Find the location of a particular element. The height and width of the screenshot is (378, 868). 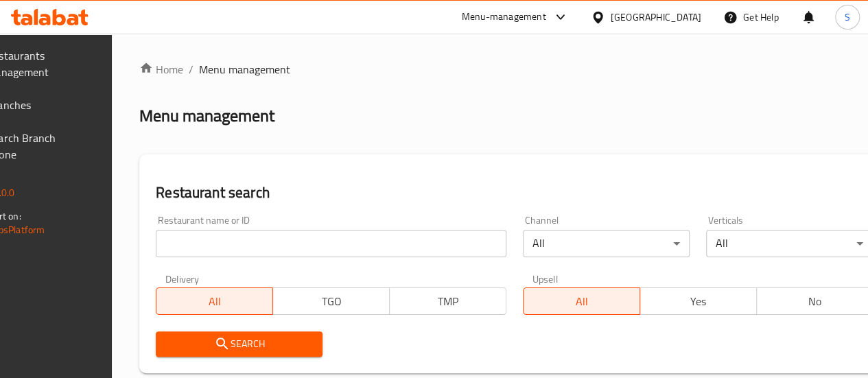

label: Upsell is located at coordinates (545, 278).